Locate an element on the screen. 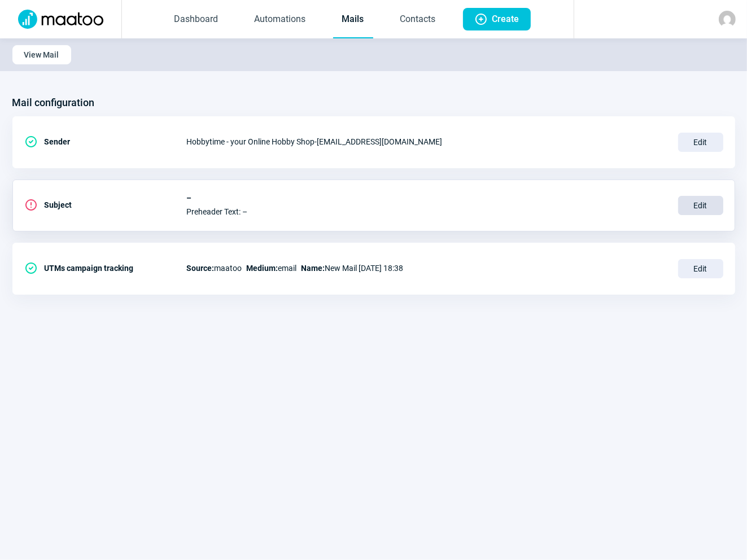 The height and width of the screenshot is (560, 747). a: Contacts is located at coordinates (418, 20).